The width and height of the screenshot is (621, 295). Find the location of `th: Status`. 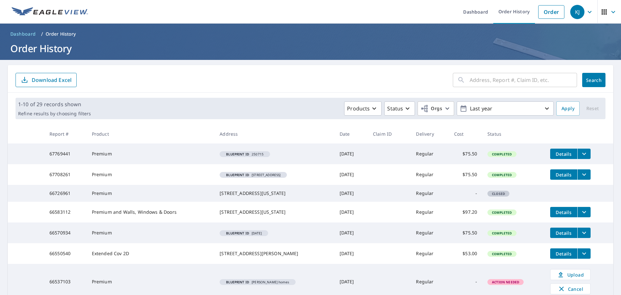

th: Status is located at coordinates (514, 134).